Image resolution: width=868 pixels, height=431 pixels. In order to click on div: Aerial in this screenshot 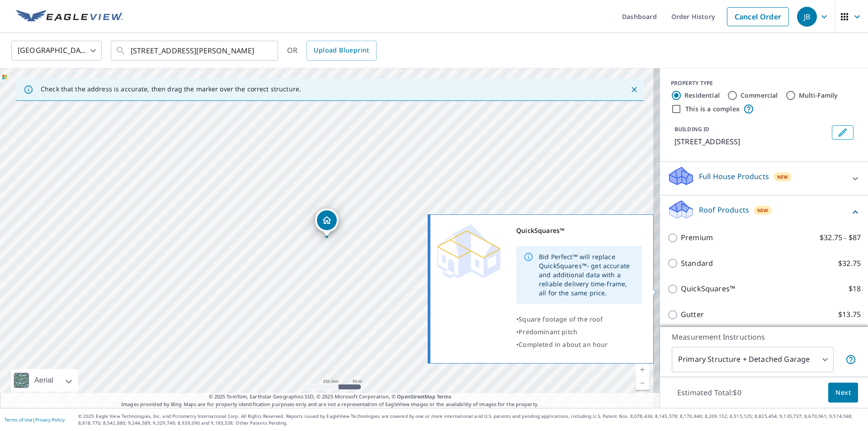, I will do `click(44, 380)`.